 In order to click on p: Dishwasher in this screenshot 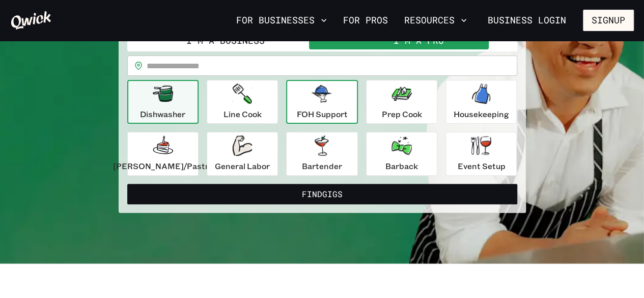, I will do `click(163, 114)`.